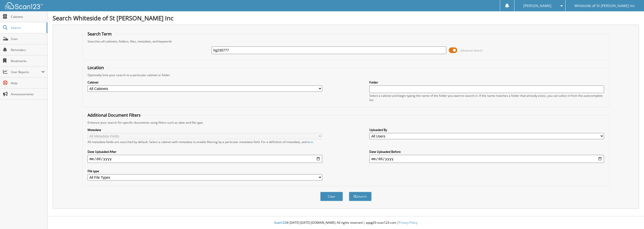  Describe the element at coordinates (487, 159) in the screenshot. I see `input: end` at that location.